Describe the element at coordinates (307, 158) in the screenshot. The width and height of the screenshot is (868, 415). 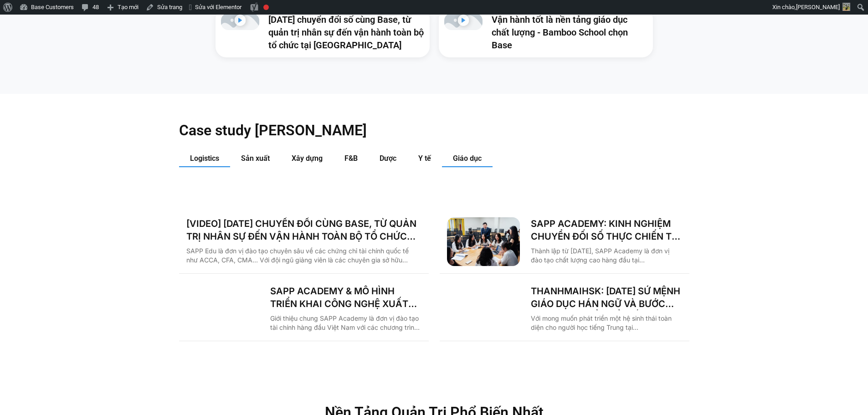
I see `span: Xây dựng` at that location.